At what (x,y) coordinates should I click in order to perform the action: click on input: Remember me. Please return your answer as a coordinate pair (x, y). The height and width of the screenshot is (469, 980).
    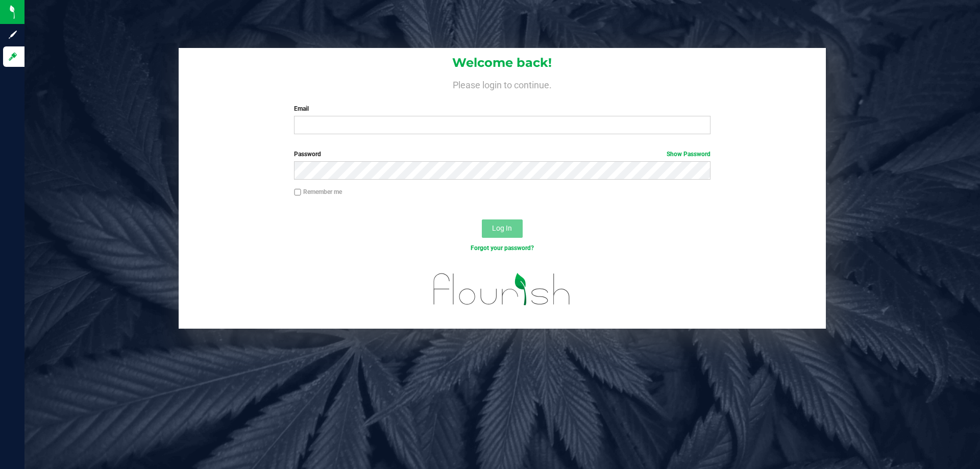
    Looking at the image, I should click on (297, 193).